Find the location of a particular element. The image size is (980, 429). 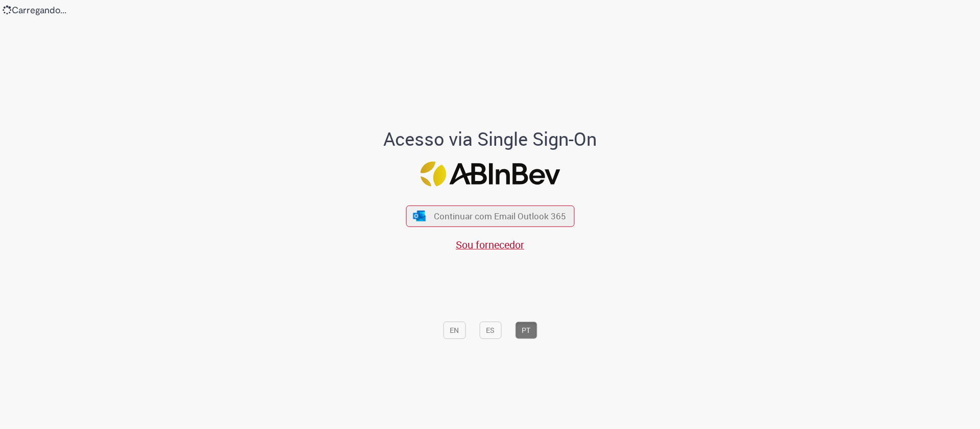

button: ES is located at coordinates (490, 330).